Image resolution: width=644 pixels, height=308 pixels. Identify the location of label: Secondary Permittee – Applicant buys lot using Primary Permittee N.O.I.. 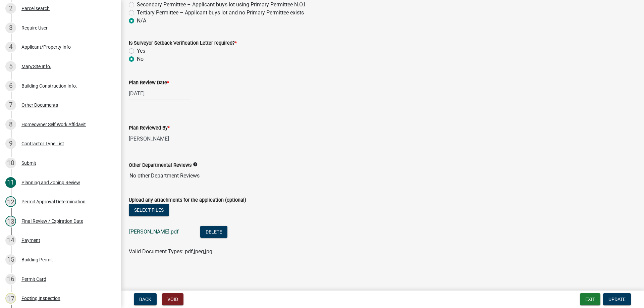
(221, 5).